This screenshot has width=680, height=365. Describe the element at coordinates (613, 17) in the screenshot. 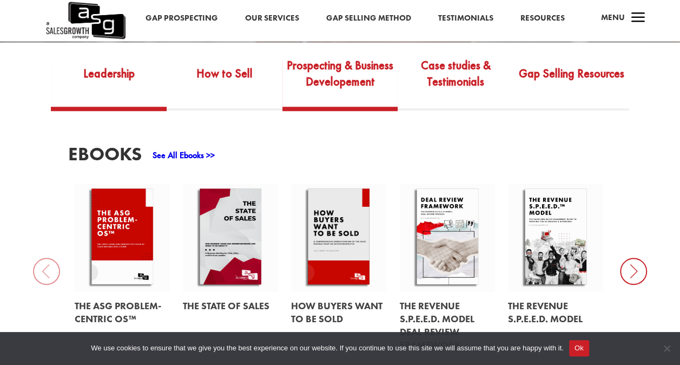

I see `span: Menu` at that location.